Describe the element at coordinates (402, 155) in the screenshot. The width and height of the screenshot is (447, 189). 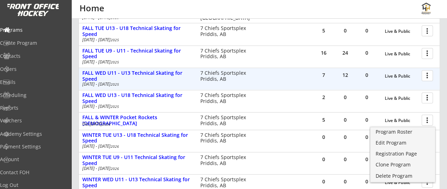
I see `a: Registration Page` at that location.